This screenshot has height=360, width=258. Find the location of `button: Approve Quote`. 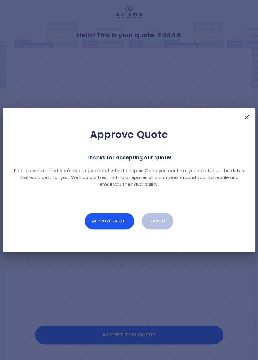

button: Approve Quote is located at coordinates (109, 221).